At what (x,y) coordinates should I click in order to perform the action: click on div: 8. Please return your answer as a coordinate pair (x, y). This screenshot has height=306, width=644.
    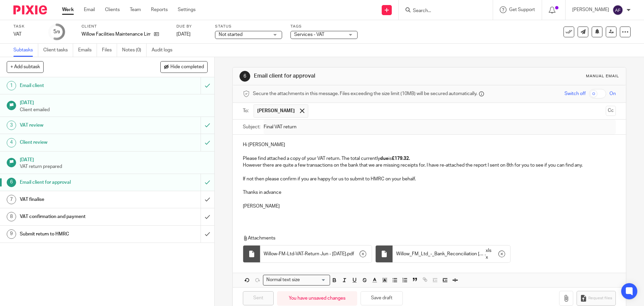
    Looking at the image, I should click on (11, 217).